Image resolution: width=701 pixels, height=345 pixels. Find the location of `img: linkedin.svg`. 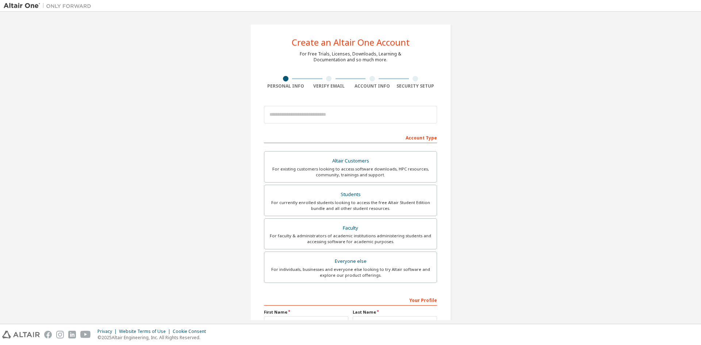

img: linkedin.svg is located at coordinates (72, 334).